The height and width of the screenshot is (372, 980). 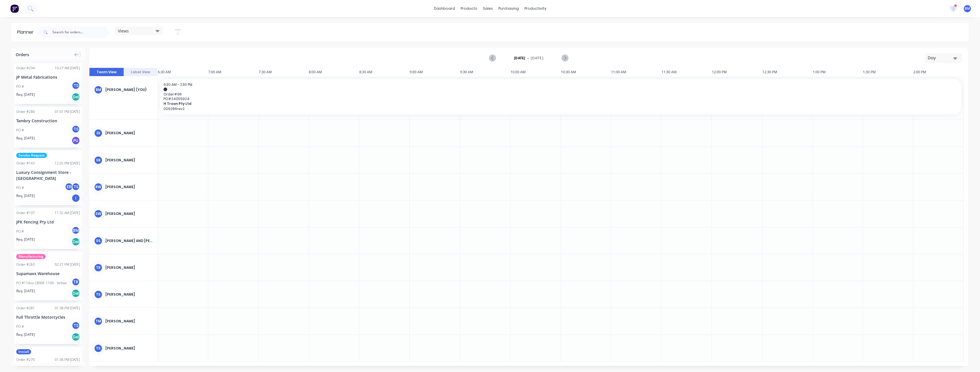 What do you see at coordinates (31, 155) in the screenshot?
I see `span: Service Request` at bounding box center [31, 155].